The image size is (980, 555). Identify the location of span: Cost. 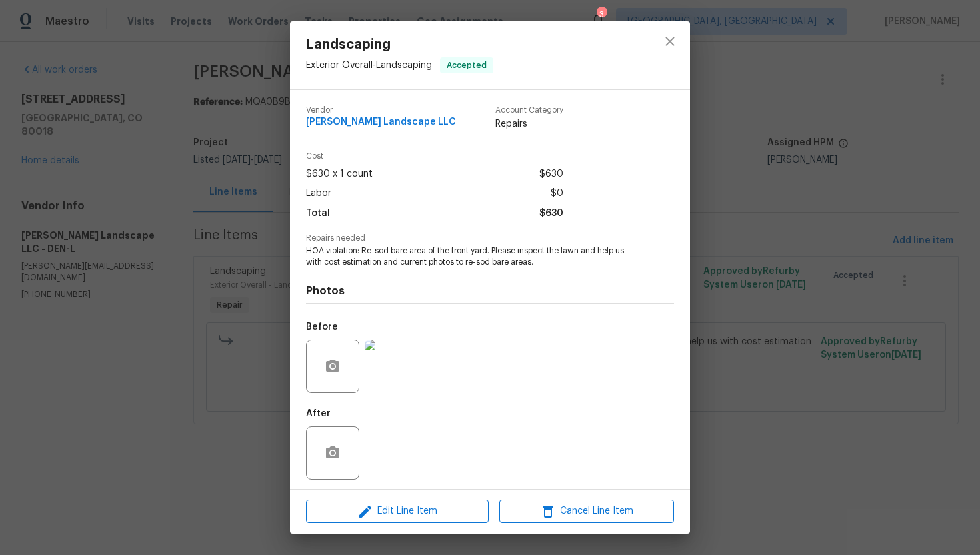
(435, 156).